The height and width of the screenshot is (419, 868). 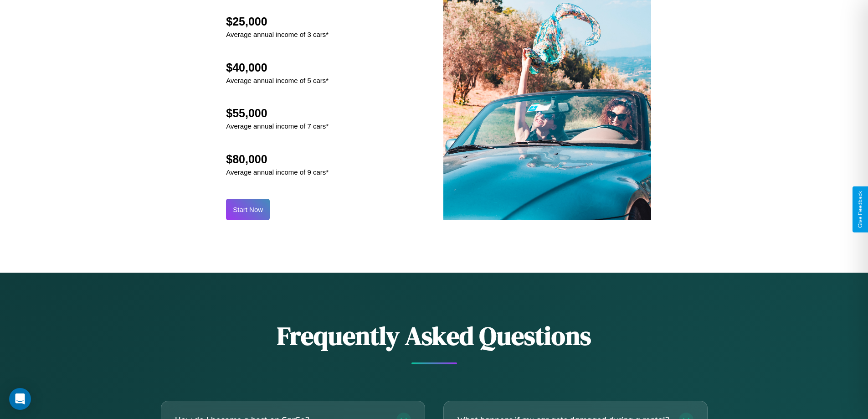 I want to click on p: Average annual income of 7 cars*, so click(x=277, y=126).